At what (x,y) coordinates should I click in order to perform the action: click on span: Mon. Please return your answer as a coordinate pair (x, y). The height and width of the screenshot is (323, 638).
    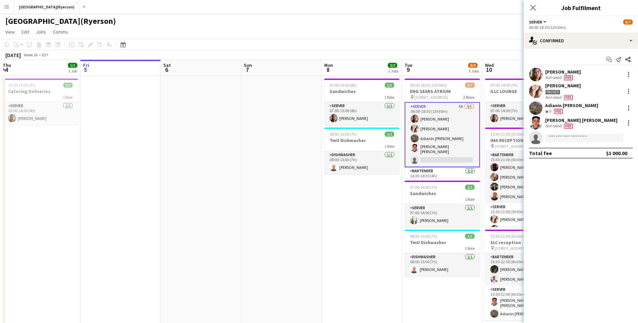
    Looking at the image, I should click on (328, 65).